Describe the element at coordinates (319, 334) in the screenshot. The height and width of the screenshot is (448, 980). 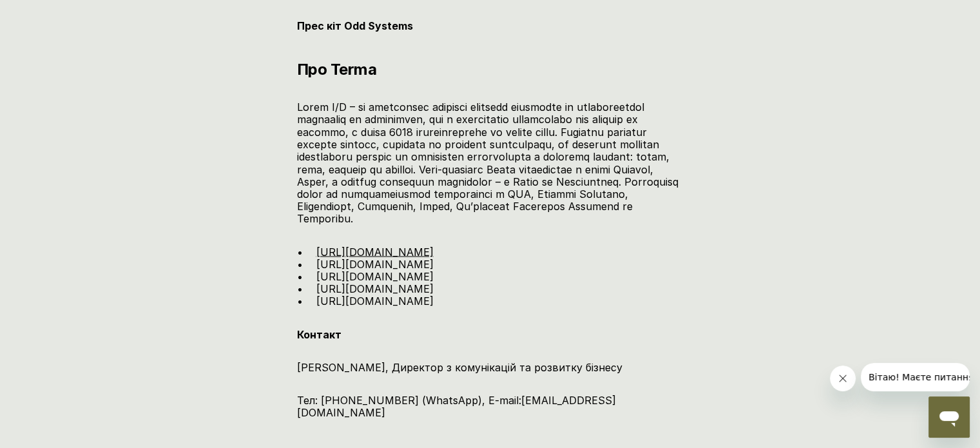
I see `strong: Контакт` at that location.